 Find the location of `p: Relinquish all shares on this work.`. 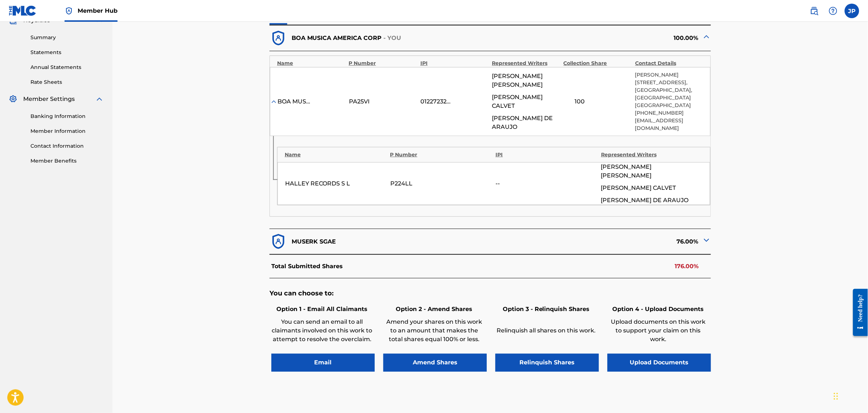

p: Relinquish all shares on this work. is located at coordinates (546, 331).